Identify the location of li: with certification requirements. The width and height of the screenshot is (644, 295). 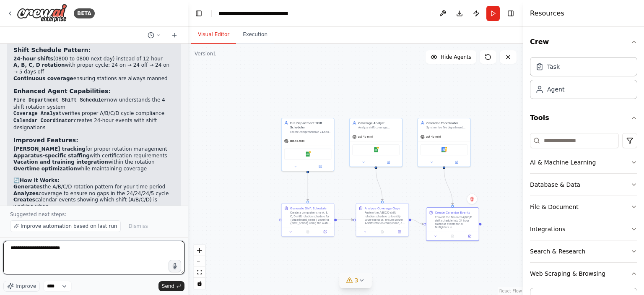
(94, 156).